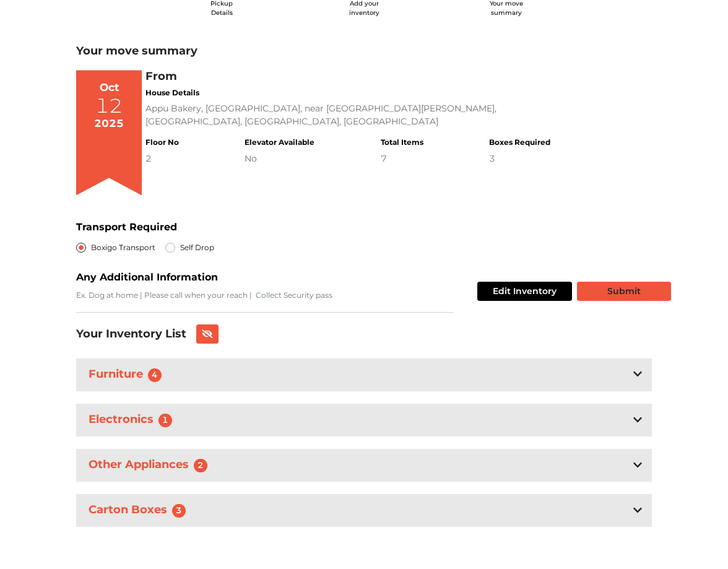  What do you see at coordinates (348, 77) in the screenshot?
I see `h3: From` at bounding box center [348, 77].